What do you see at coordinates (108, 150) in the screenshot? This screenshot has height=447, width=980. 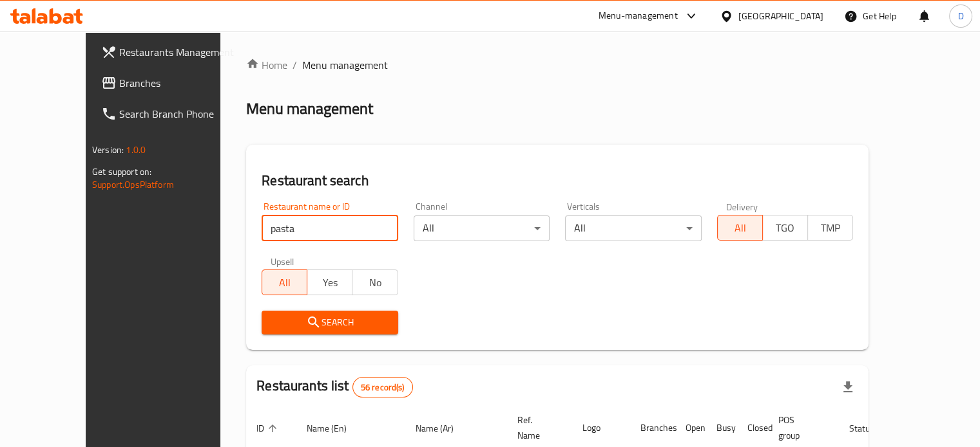 I see `span: Version:` at bounding box center [108, 150].